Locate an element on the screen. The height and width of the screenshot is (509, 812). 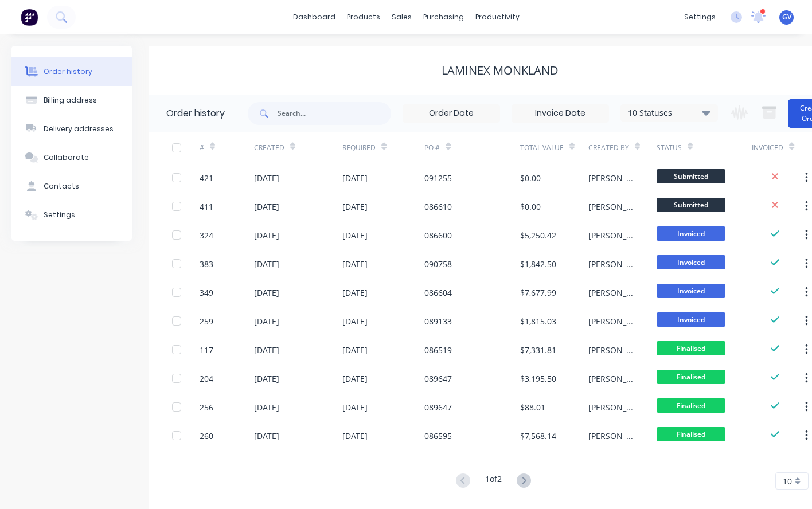
span: 10 is located at coordinates (787, 481).